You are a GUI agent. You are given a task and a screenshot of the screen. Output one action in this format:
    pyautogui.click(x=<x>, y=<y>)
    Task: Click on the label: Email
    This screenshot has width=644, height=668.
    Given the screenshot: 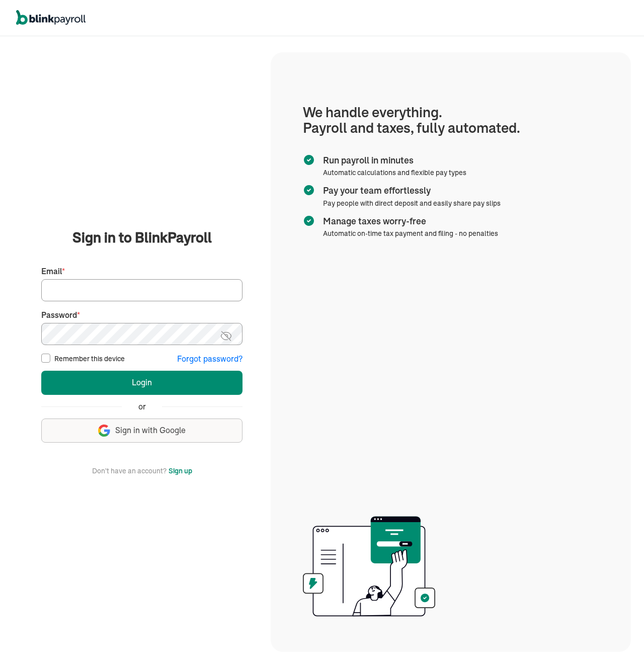 What is the action you would take?
    pyautogui.click(x=142, y=271)
    